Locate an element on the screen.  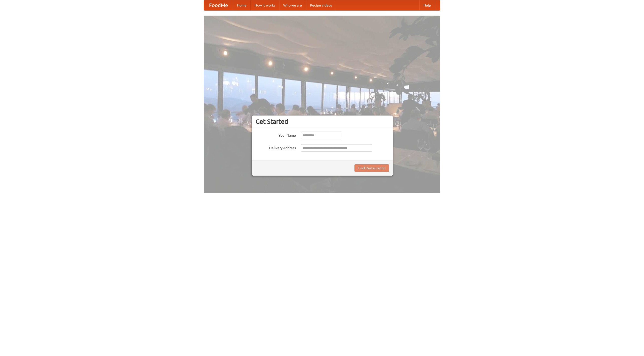
h3: Get Started is located at coordinates (322, 121).